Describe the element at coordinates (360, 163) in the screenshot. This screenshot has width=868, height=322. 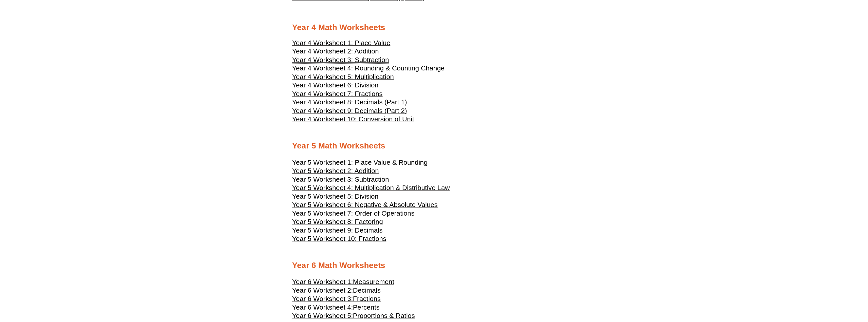
I see `a: Year 5 Worksheet 1: Place Value & Rounding` at that location.